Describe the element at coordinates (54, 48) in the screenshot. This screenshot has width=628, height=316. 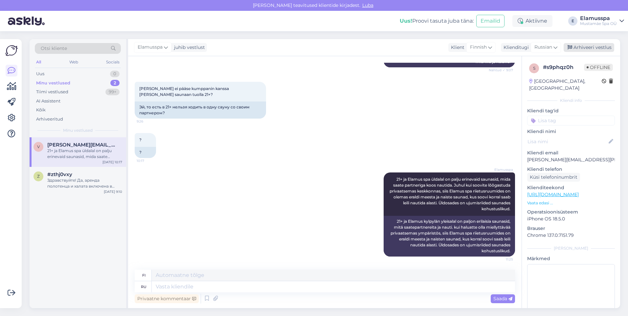
I see `span: Otsi kliente` at that location.